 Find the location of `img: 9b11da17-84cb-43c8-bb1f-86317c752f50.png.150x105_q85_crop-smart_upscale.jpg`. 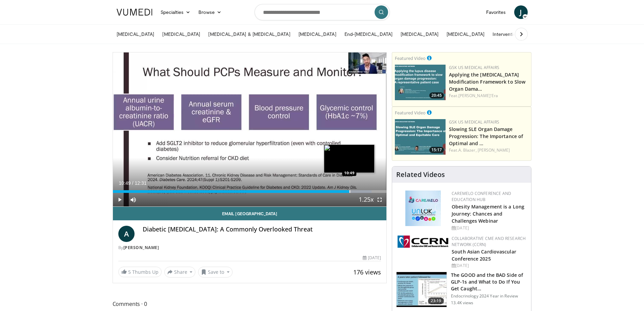

img: 9b11da17-84cb-43c8-bb1f-86317c752f50.png.150x105_q85_crop-smart_upscale.jpg is located at coordinates (420, 82).